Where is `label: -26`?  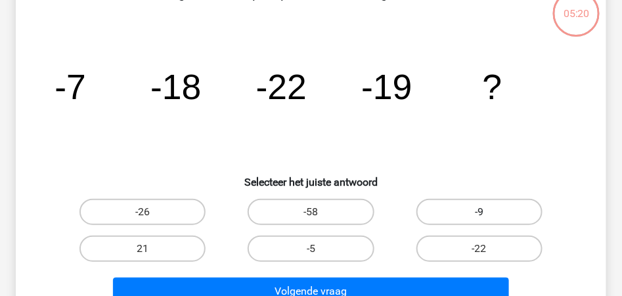 label: -26 is located at coordinates (142, 212).